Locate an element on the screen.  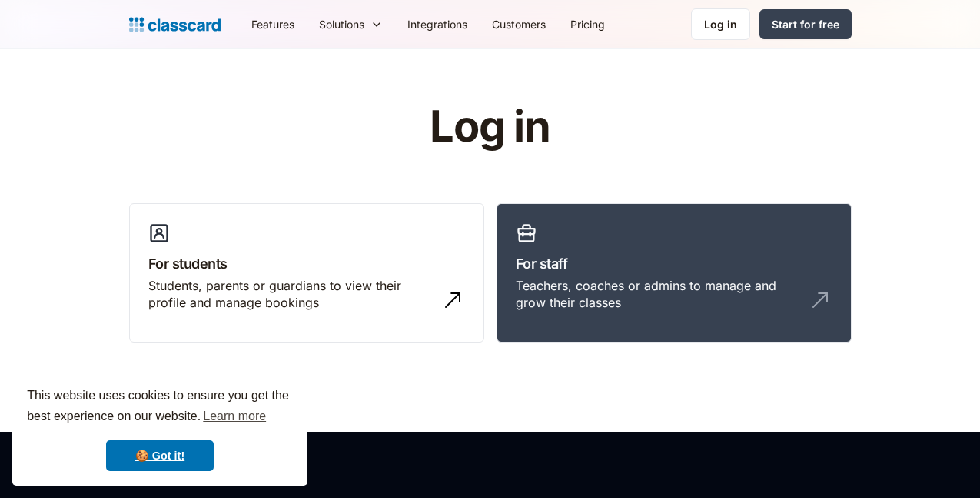
a: Integrations is located at coordinates (437, 24).